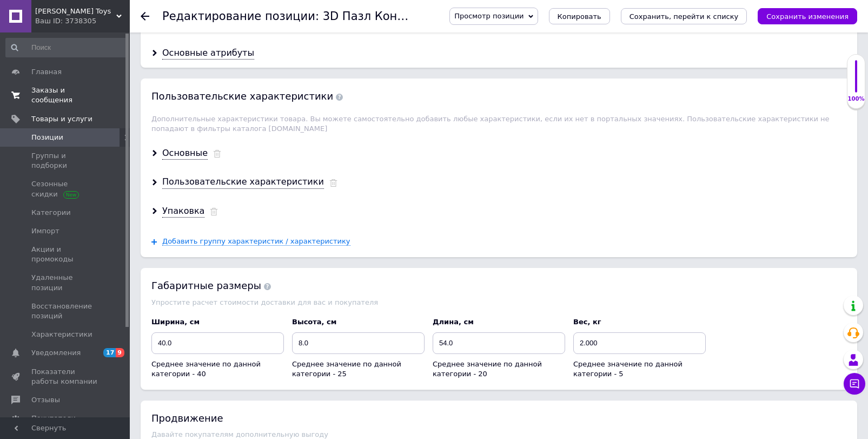 The height and width of the screenshot is (439, 868). What do you see at coordinates (499, 418) in the screenshot?
I see `div: Продвижение` at bounding box center [499, 418].